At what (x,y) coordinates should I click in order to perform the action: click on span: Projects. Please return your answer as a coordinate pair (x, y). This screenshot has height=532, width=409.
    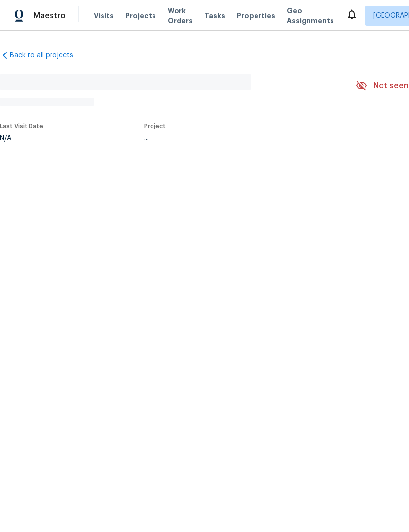
    Looking at the image, I should click on (140, 16).